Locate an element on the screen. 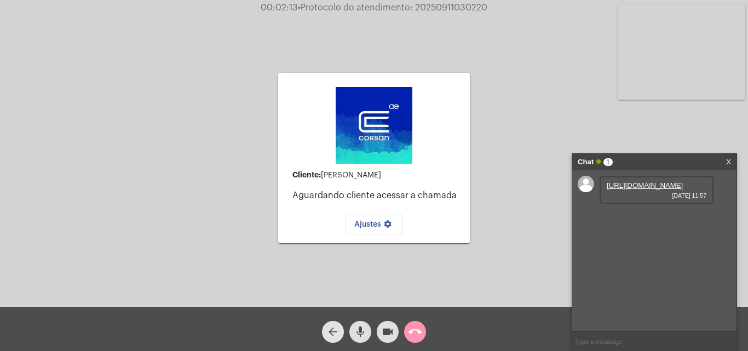  mat-icon: settings is located at coordinates (388, 226).